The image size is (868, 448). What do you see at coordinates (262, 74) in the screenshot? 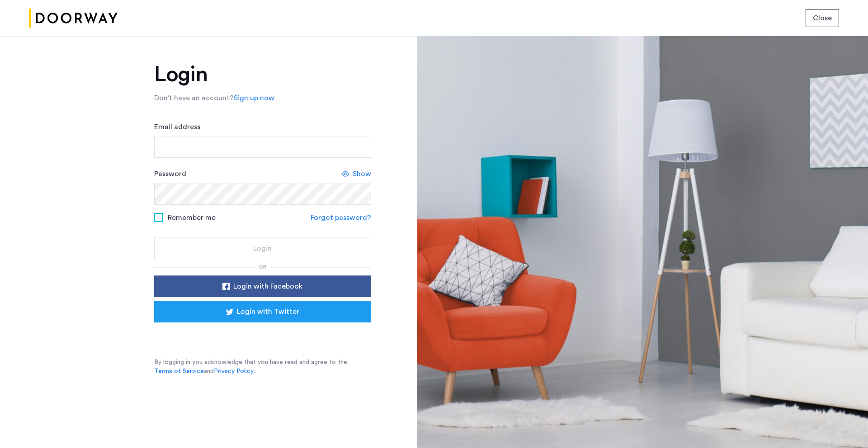
I see `h1: Login` at bounding box center [262, 74].